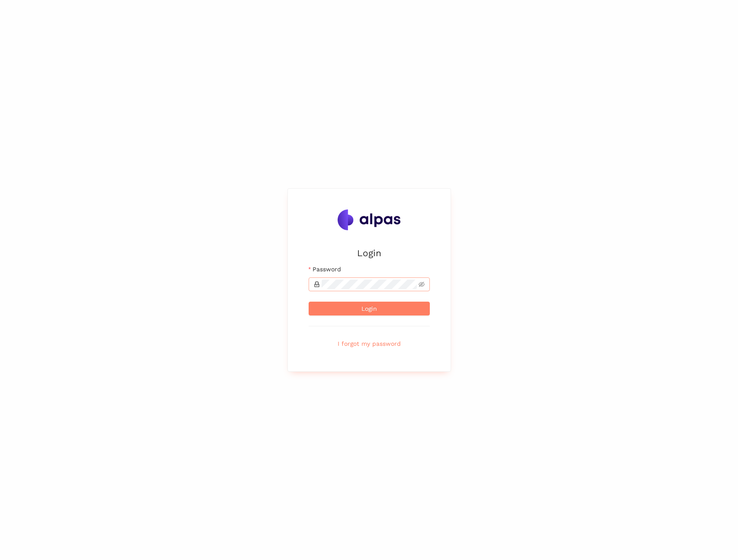 The height and width of the screenshot is (560, 738). What do you see at coordinates (369, 253) in the screenshot?
I see `h2: Login` at bounding box center [369, 253].